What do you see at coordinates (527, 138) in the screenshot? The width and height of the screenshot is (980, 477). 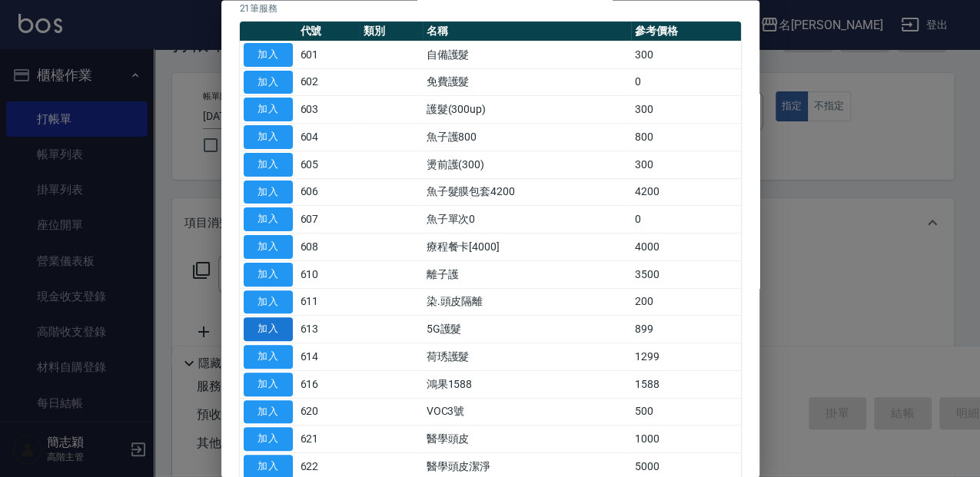 I see `td: 魚子護800` at bounding box center [527, 138].